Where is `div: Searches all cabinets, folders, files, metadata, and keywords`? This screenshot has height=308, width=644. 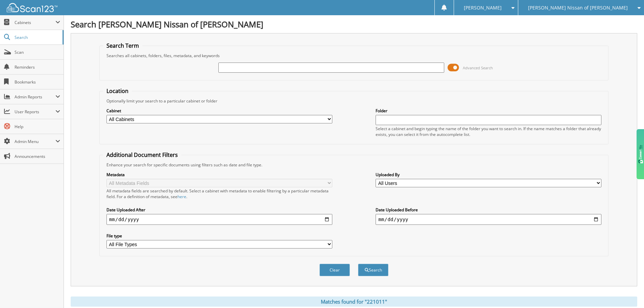
div: Searches all cabinets, folders, files, metadata, and keywords is located at coordinates (354, 56).